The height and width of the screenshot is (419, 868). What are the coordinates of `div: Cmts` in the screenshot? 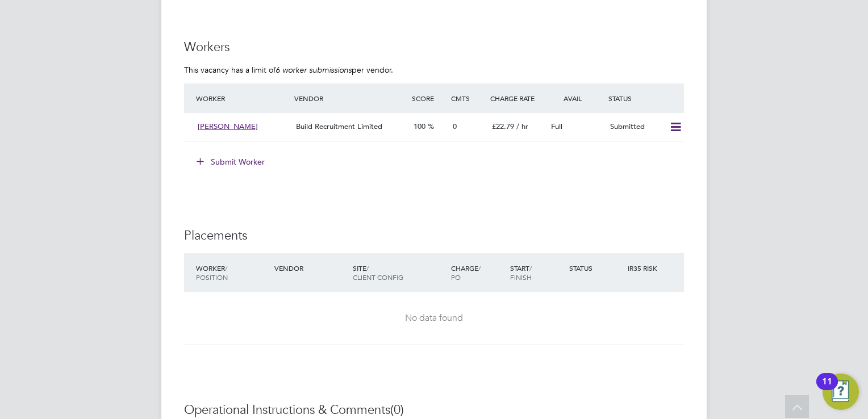 It's located at (468, 98).